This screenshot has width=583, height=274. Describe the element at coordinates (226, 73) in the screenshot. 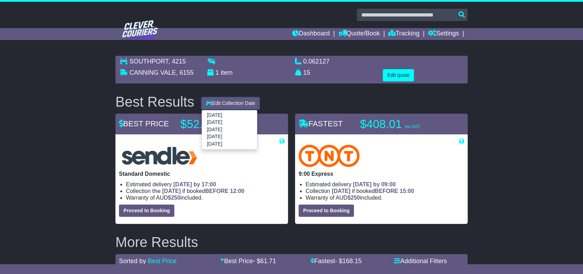

I see `span: item` at that location.